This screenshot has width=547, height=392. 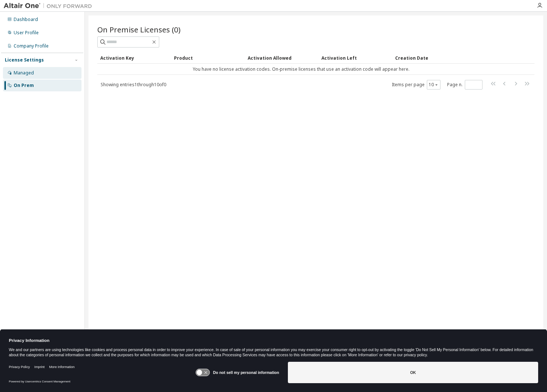 I want to click on span: Items per page, so click(x=416, y=85).